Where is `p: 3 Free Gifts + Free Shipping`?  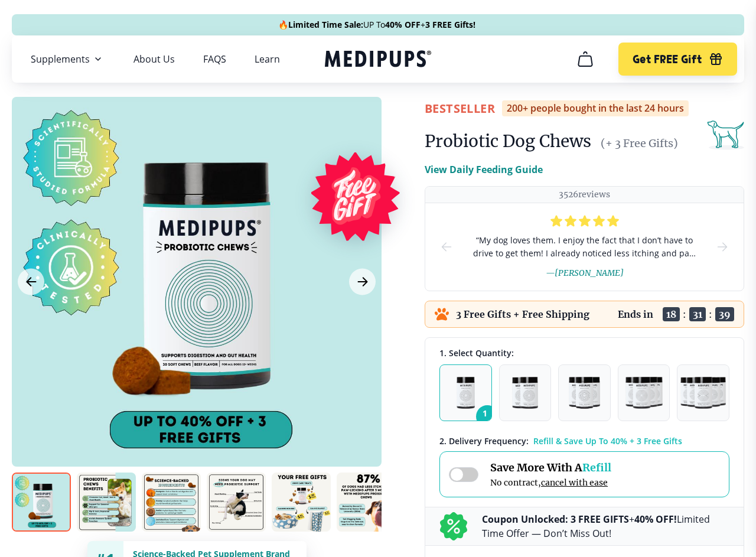 p: 3 Free Gifts + Free Shipping is located at coordinates (522, 314).